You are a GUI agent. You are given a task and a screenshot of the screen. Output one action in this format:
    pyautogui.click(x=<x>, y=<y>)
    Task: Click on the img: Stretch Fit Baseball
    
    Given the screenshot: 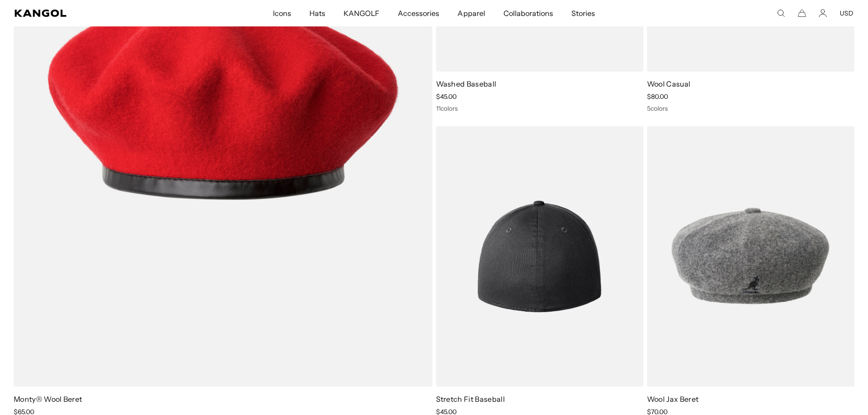 What is the action you would take?
    pyautogui.click(x=540, y=257)
    